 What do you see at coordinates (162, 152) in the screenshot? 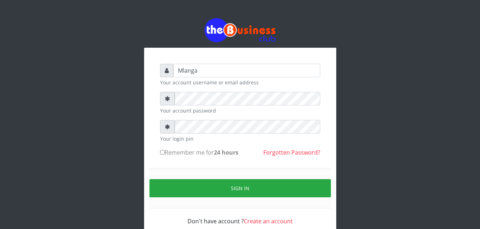
I see `input: Remember me for24 hours` at bounding box center [162, 152].